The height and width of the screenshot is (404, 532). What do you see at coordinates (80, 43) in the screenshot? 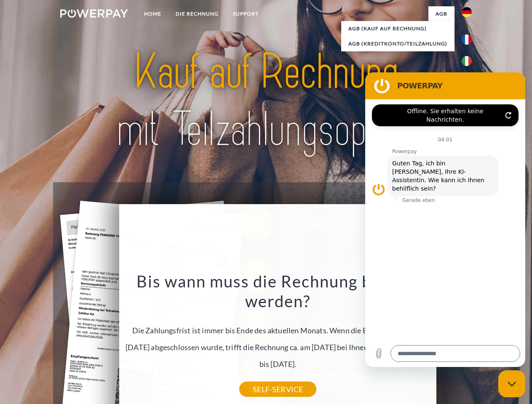
I see `label: Offline. Sie erhalten keine Nachrichten.` at bounding box center [80, 43].